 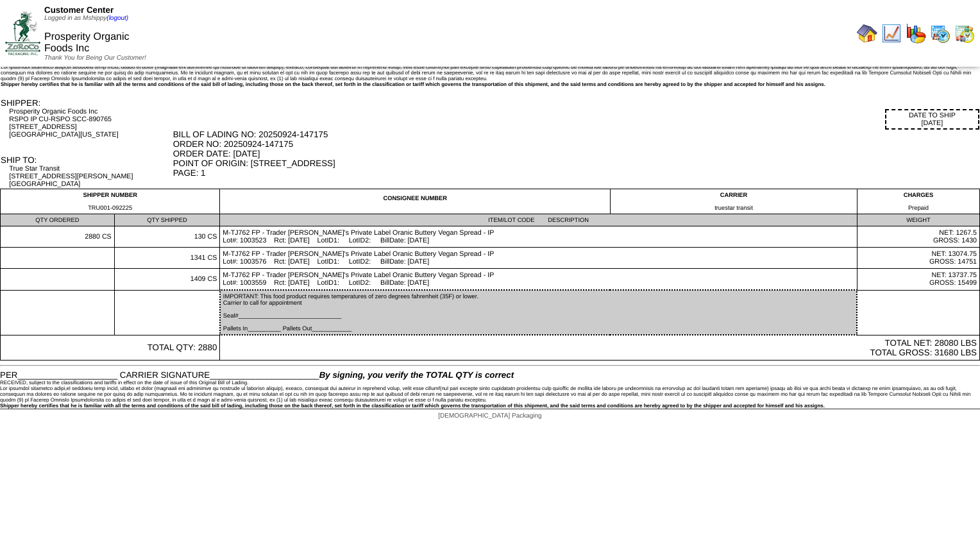 What do you see at coordinates (86, 160) in the screenshot?
I see `div: SHIP TO:` at bounding box center [86, 160].